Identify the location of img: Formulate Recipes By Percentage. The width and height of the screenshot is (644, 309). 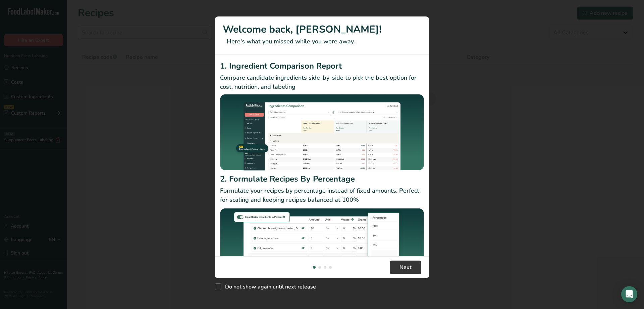
(322, 247).